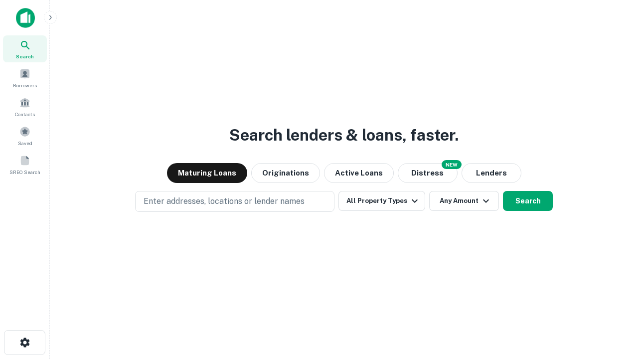 This screenshot has width=638, height=359. What do you see at coordinates (427, 173) in the screenshot?
I see `button: Search distressed loans with lien and other non-mortgage details.` at bounding box center [427, 173].